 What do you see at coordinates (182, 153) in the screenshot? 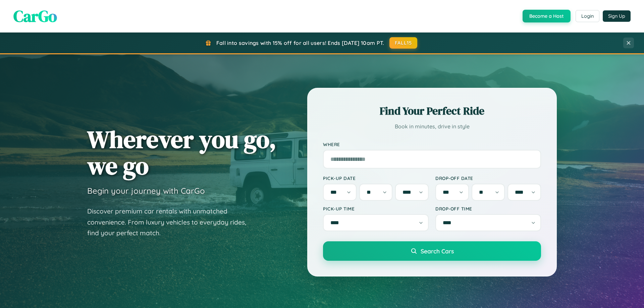
I see `h1: Wherever you go, we go` at bounding box center [182, 153].